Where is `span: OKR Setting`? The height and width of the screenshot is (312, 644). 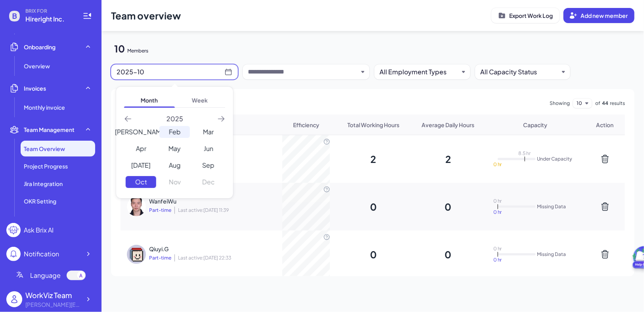
span: OKR Setting is located at coordinates (40, 201).